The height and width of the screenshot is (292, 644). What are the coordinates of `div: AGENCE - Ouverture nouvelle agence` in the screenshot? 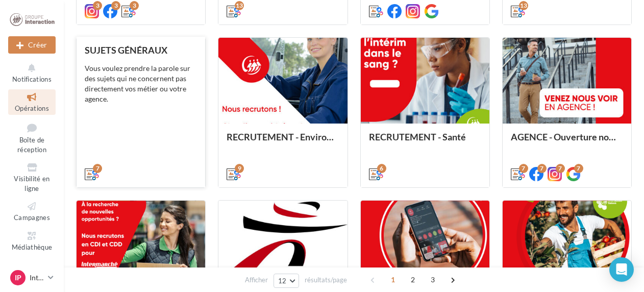 It's located at (567, 142).